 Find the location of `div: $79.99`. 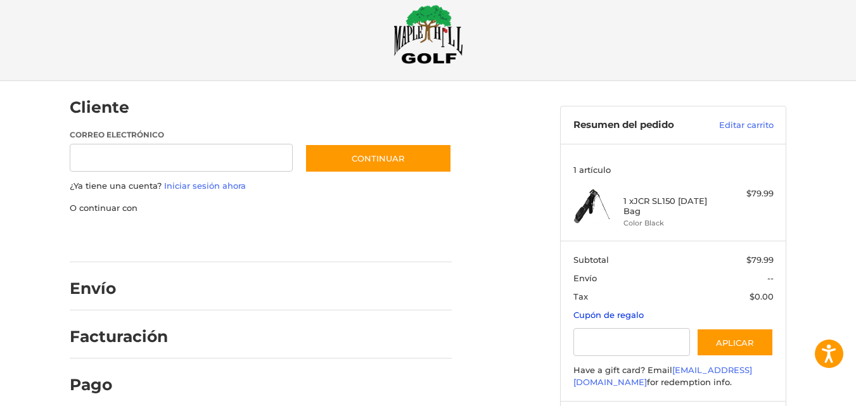

div: $79.99 is located at coordinates (748, 194).